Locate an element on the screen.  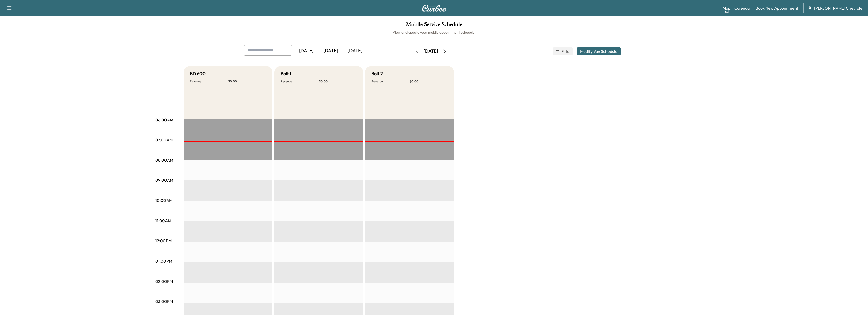
span: Filter is located at coordinates (566, 52).